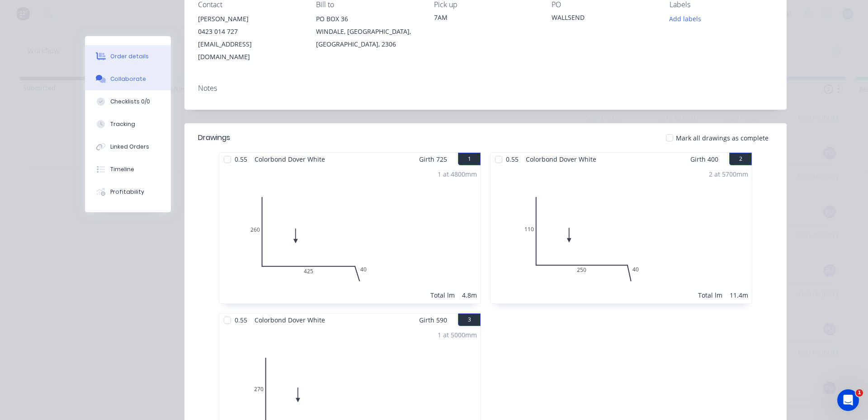  Describe the element at coordinates (721, 5) in the screenshot. I see `div: Labels` at that location.